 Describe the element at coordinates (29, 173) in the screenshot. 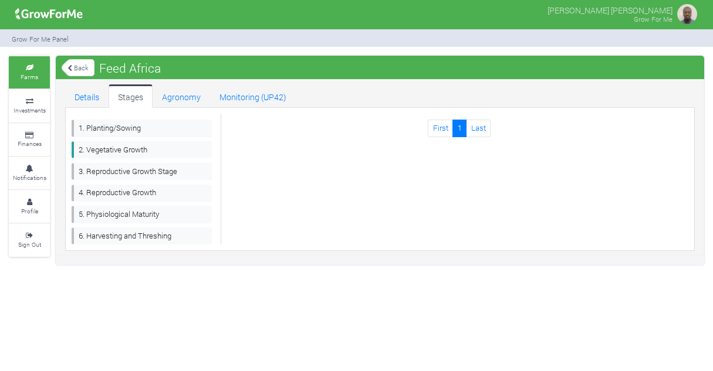

I see `a: Notifications` at that location.